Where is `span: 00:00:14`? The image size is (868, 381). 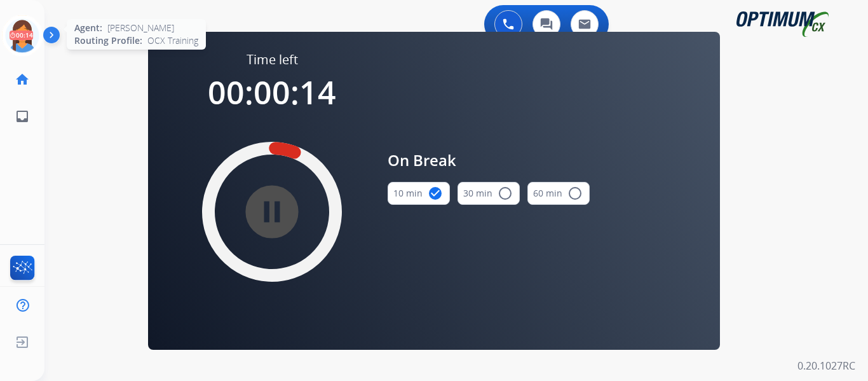
span: 00:00:14 is located at coordinates (272, 92).